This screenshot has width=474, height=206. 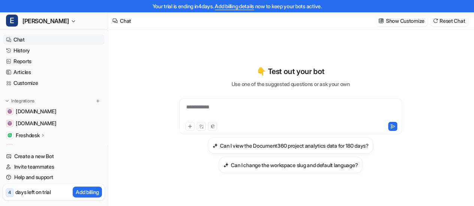 I want to click on a: Articles, so click(x=54, y=72).